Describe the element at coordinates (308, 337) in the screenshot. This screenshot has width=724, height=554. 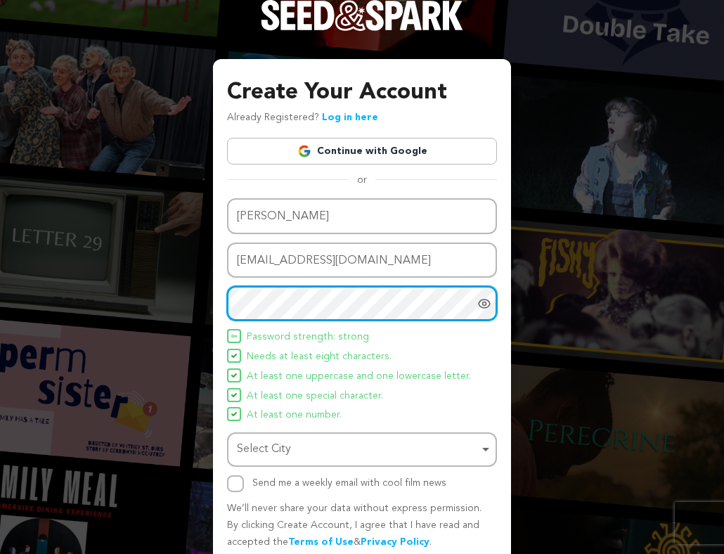
I see `span: Password strength: strong` at that location.